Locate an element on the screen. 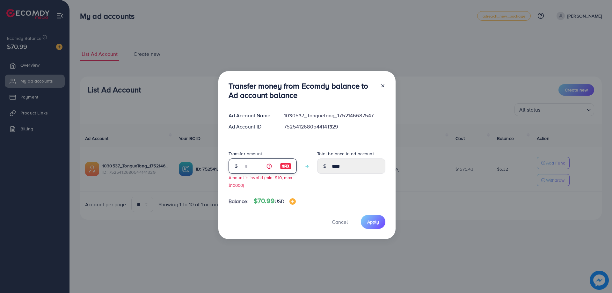 This screenshot has height=293, width=612. span: Apply is located at coordinates (373, 222).